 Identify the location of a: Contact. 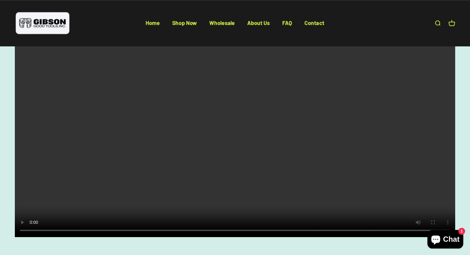
(314, 23).